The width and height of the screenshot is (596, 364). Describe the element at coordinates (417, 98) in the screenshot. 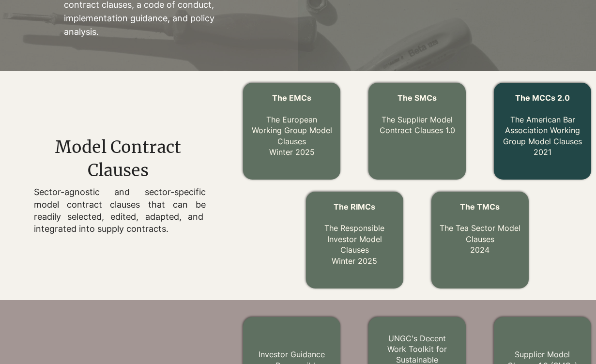

I see `span: The SMCs` at that location.